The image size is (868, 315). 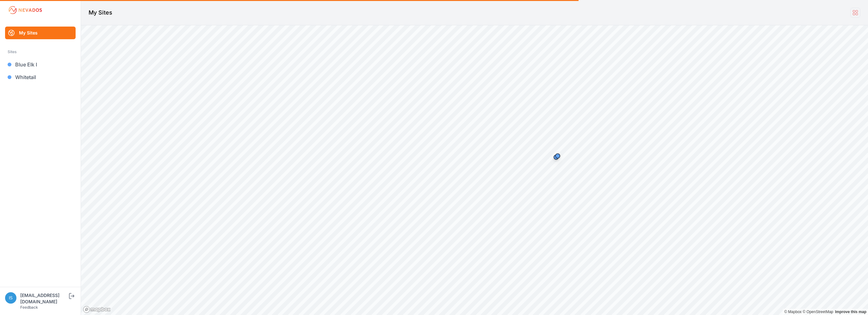 I want to click on a: Mapbox logo, so click(x=97, y=309).